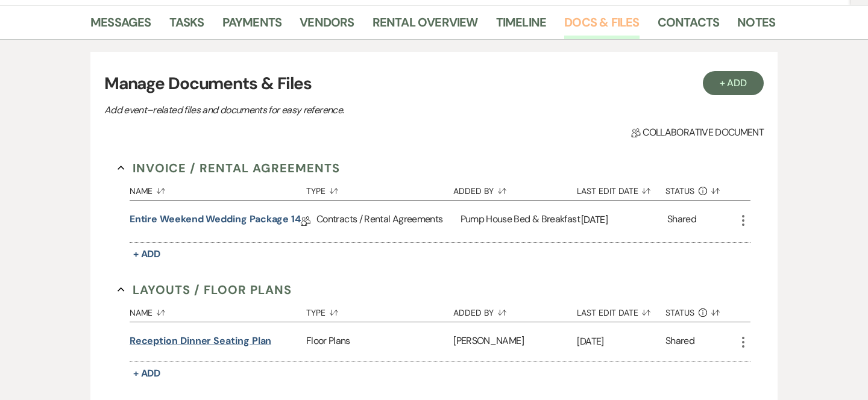 Image resolution: width=868 pixels, height=400 pixels. I want to click on button: Invoice / Rental Agreements, so click(228, 168).